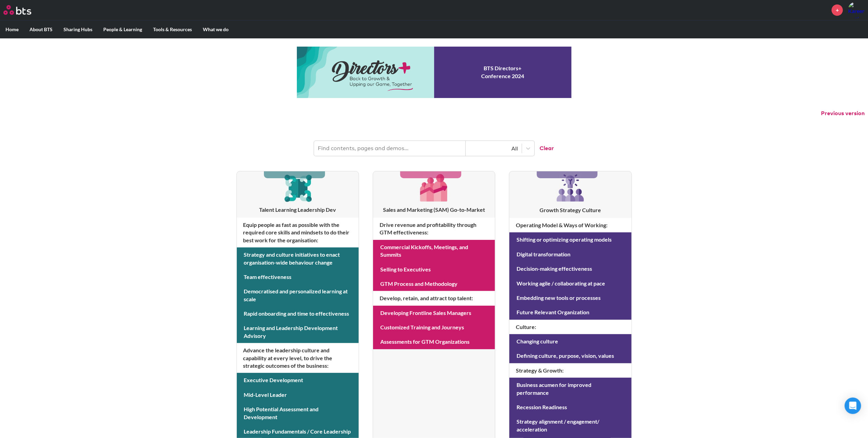 The image size is (868, 438). What do you see at coordinates (390, 149) in the screenshot?
I see `input: Find contents, pages and demos...` at bounding box center [390, 149].